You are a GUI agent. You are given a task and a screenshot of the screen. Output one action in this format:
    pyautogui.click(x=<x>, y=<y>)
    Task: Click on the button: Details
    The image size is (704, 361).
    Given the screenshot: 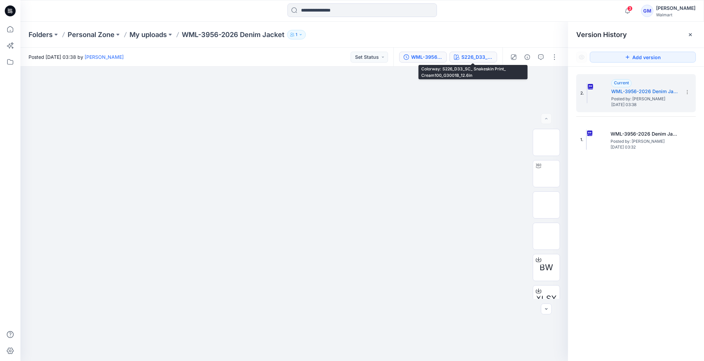 What is the action you would take?
    pyautogui.click(x=528, y=57)
    